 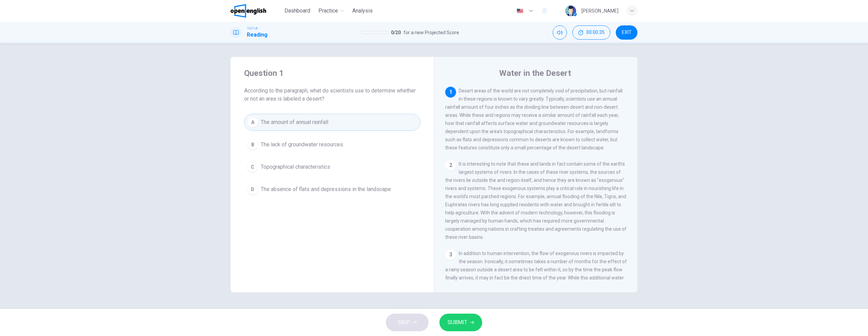 What do you see at coordinates (297, 11) in the screenshot?
I see `span: Dashboard` at bounding box center [297, 11].